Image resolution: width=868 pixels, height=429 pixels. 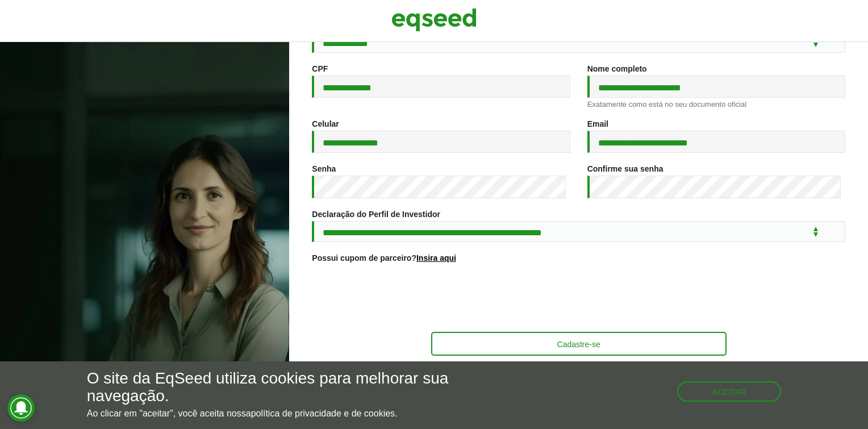 I want to click on label: Nome completo, so click(x=617, y=69).